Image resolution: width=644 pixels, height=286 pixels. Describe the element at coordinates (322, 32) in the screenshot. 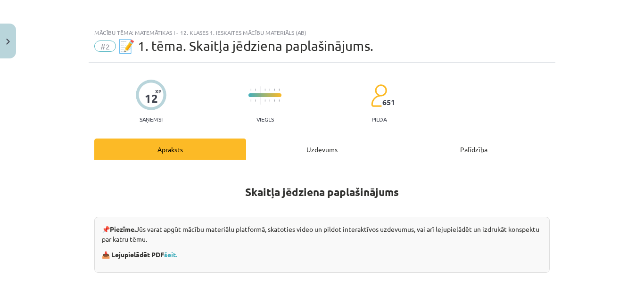

I see `div: Mācību tēma: Matemātikas i - 12. klases 1. ieskaites mācību materiāls (ab)` at that location.